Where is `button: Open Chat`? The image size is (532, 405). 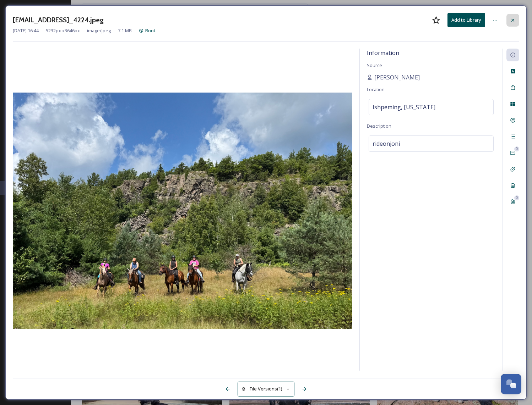 button: Open Chat is located at coordinates (511, 384).